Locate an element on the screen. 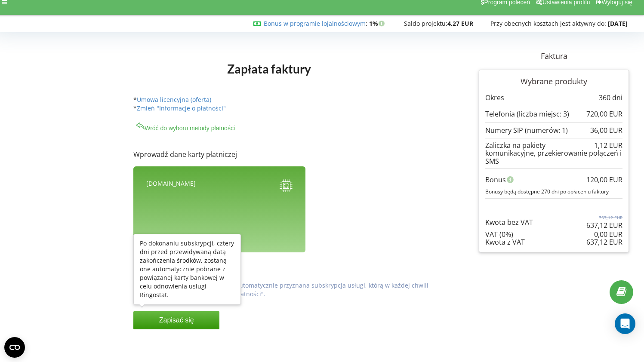 The image size is (644, 362). p: Kwota bez VAT is located at coordinates (509, 222).